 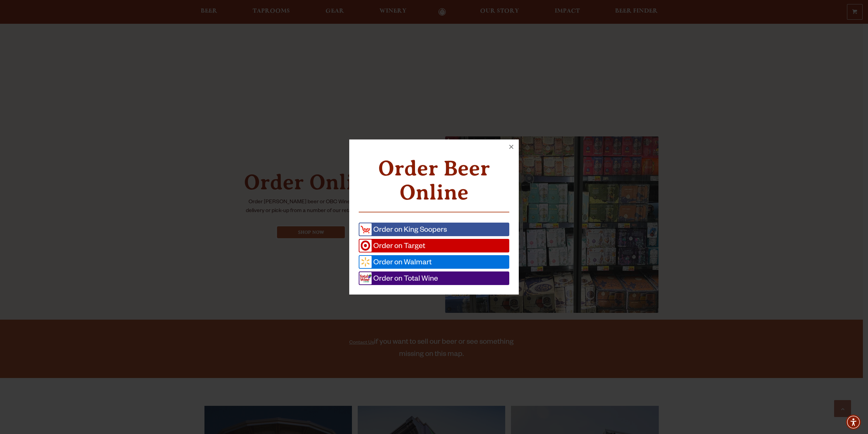 What do you see at coordinates (434, 180) in the screenshot?
I see `h2: Order Beer Online` at bounding box center [434, 180].